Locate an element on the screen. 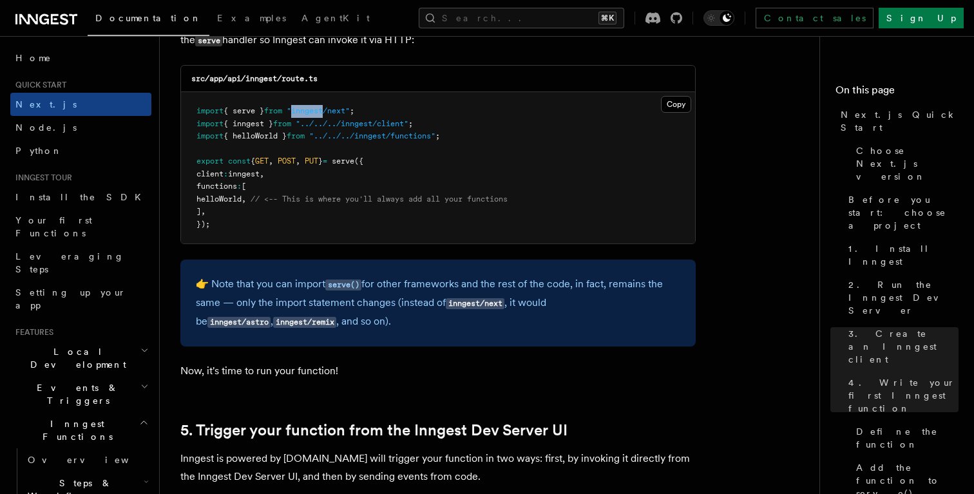  a: Leveraging Steps is located at coordinates (81, 263).